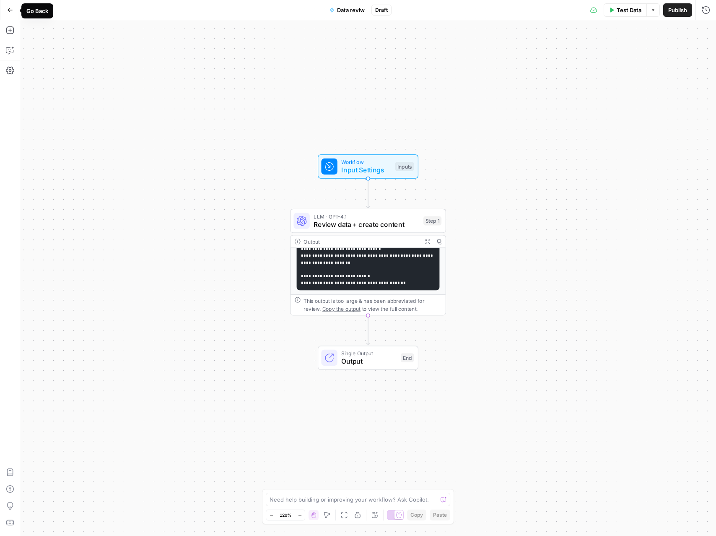 The height and width of the screenshot is (536, 716). Describe the element at coordinates (368, 193) in the screenshot. I see `g: Edge from start to step_1` at that location.